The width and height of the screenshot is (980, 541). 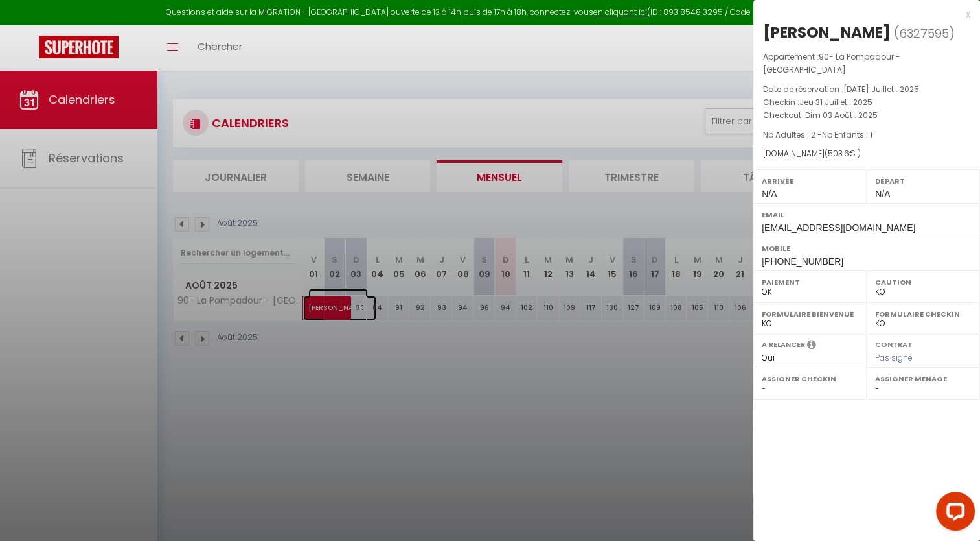 What do you see at coordinates (810, 181) in the screenshot?
I see `label: Arrivée` at bounding box center [810, 181].